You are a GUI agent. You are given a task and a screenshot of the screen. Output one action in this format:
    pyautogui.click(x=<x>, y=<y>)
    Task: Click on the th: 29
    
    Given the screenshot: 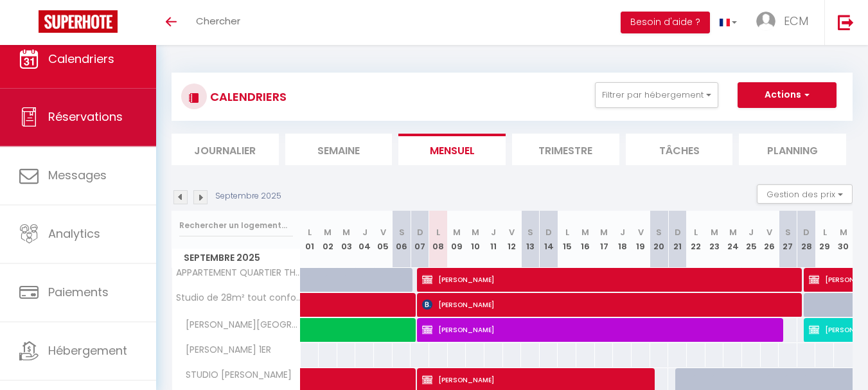 What is the action you would take?
    pyautogui.click(x=824, y=239)
    